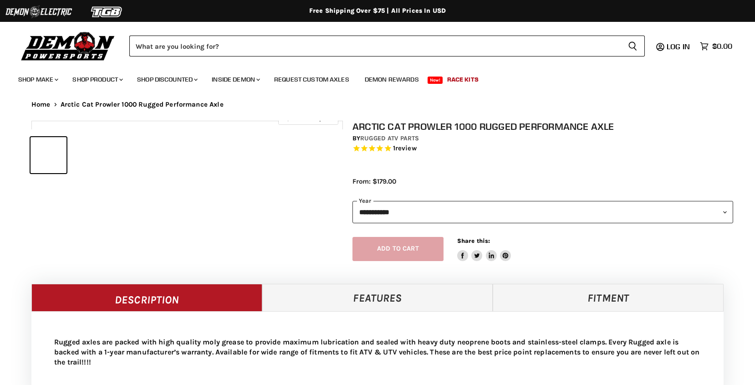 This screenshot has width=755, height=385. Describe the element at coordinates (377, 352) in the screenshot. I see `p: Rugged axles are packed with high quality moly grease to provide maximum lubrication and sealed w...` at that location.